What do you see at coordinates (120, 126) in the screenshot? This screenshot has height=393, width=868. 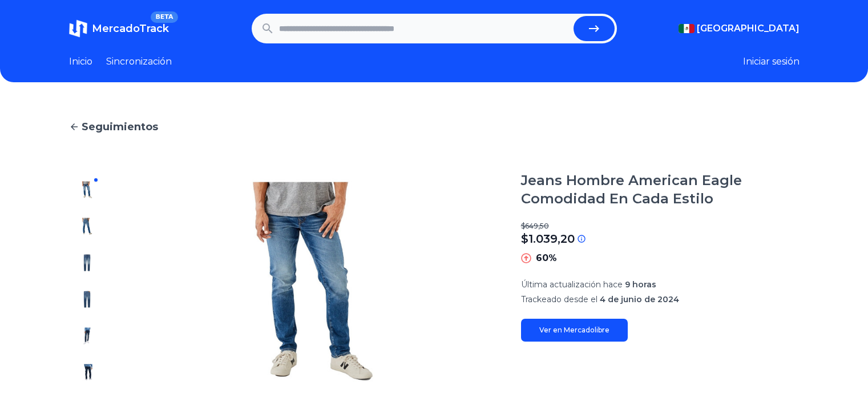 I see `font: Seguimientos` at bounding box center [120, 126].